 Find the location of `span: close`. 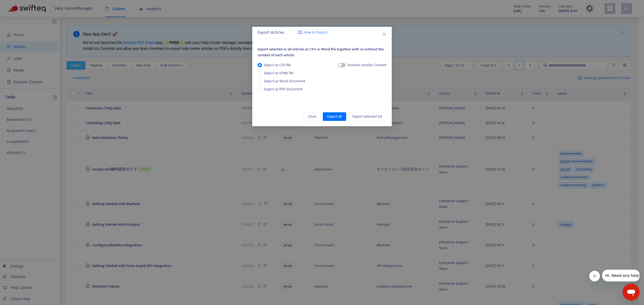

span: close is located at coordinates (384, 34).